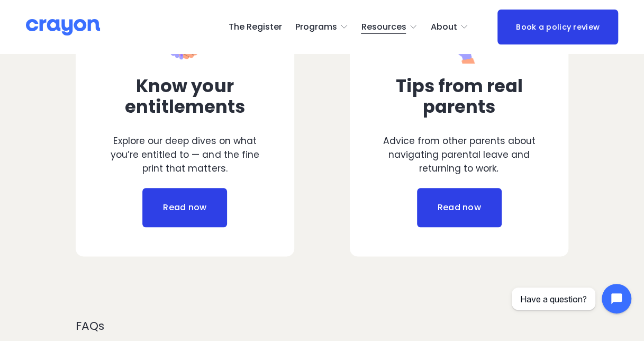  I want to click on h3: Tips from real parents, so click(459, 96).